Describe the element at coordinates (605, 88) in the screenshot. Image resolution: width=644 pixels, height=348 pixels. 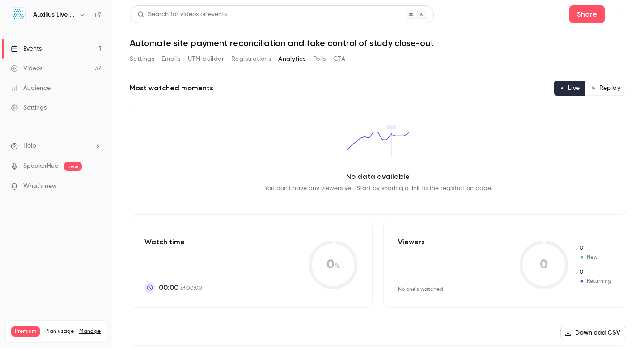
I see `button: Replay` at that location.